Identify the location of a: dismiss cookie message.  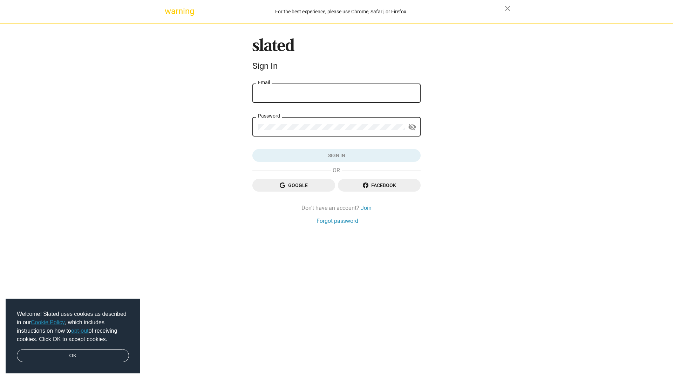
(73, 356).